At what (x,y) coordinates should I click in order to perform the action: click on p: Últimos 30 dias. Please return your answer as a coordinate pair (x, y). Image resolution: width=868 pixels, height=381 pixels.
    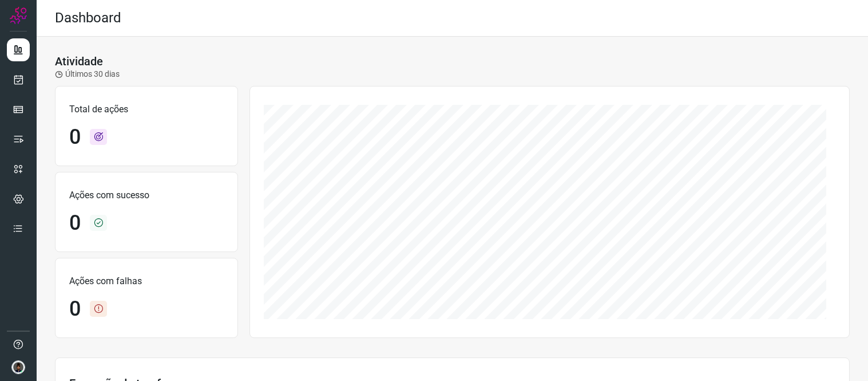
    Looking at the image, I should click on (87, 74).